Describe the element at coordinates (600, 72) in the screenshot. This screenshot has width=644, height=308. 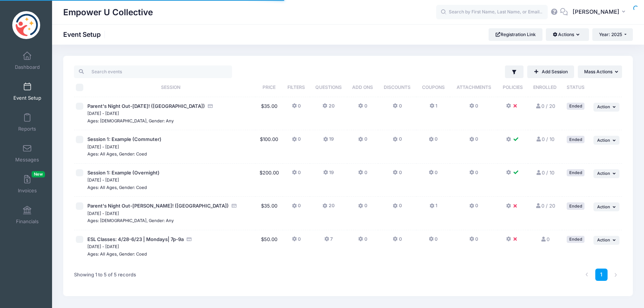
I see `button: Mass Actions` at that location.